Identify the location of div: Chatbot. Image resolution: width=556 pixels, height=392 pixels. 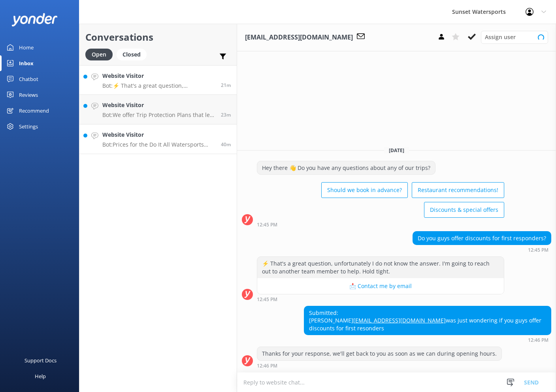
(28, 79).